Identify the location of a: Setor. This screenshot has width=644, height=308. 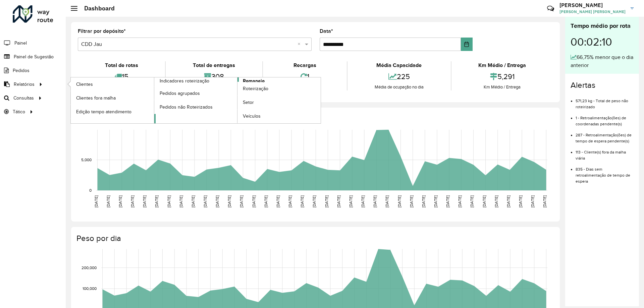
(279, 103).